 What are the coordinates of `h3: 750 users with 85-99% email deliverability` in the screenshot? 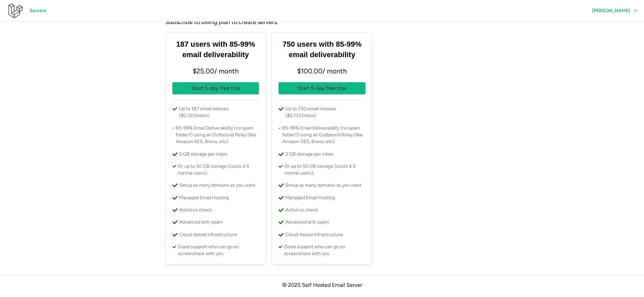 It's located at (322, 50).